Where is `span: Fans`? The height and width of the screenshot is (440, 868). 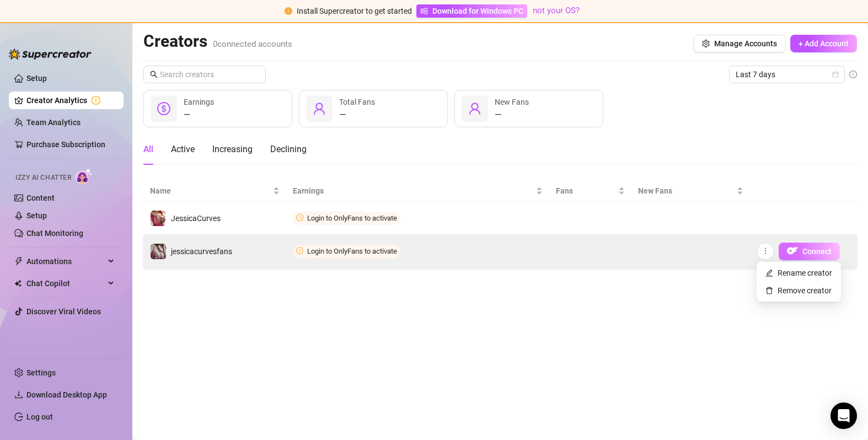 span: Fans is located at coordinates (585, 191).